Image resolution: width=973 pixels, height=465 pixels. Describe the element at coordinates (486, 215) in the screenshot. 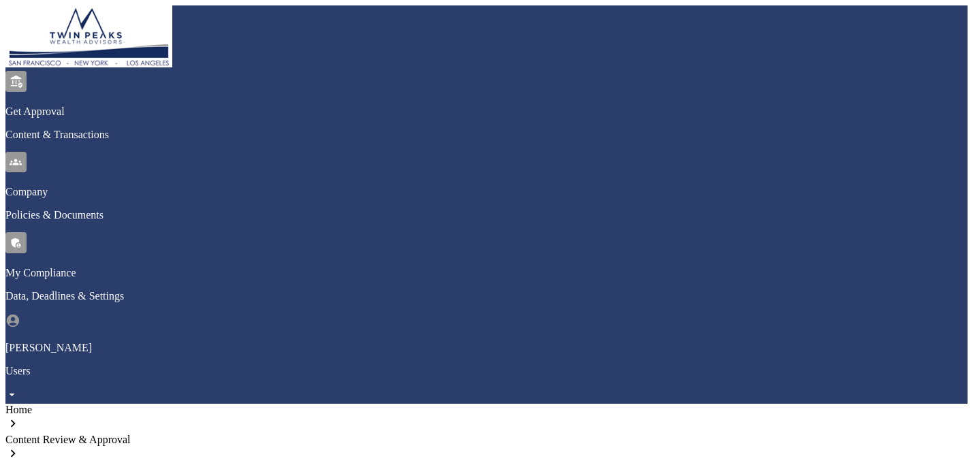

I see `p: Policies & Documents` at that location.